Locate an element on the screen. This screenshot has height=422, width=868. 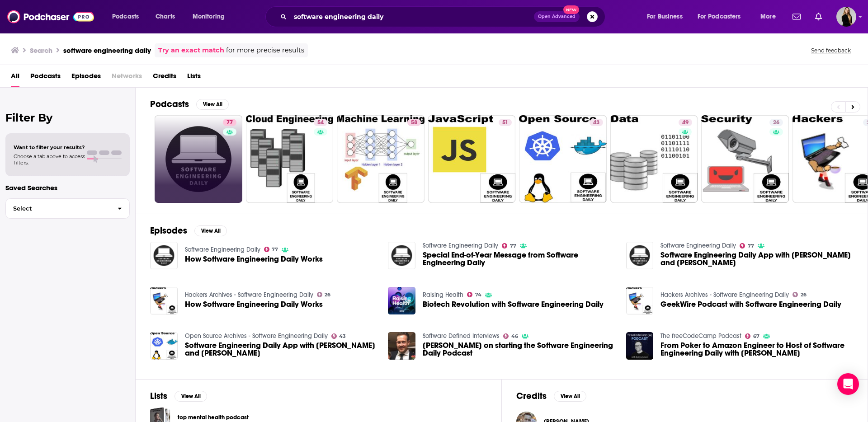
a: Hackers Archives - Software Engineering Daily is located at coordinates (249, 295).